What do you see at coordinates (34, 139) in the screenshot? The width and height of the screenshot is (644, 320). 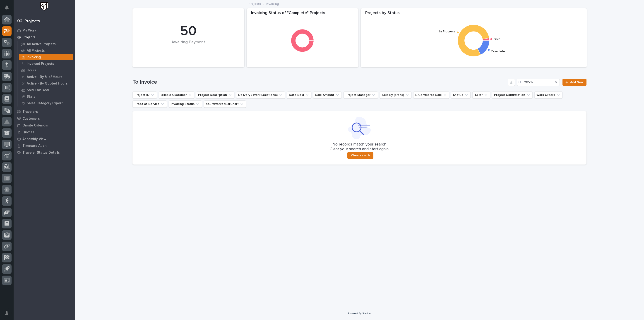 I see `p: Assembly View` at bounding box center [34, 139].